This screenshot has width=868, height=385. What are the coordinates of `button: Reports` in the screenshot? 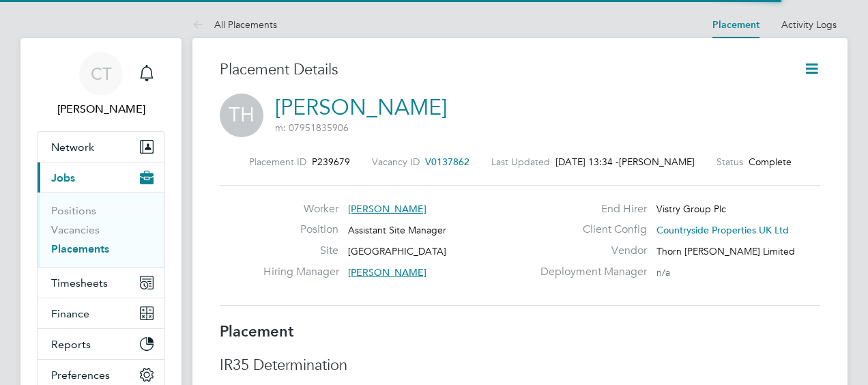 It's located at (101, 344).